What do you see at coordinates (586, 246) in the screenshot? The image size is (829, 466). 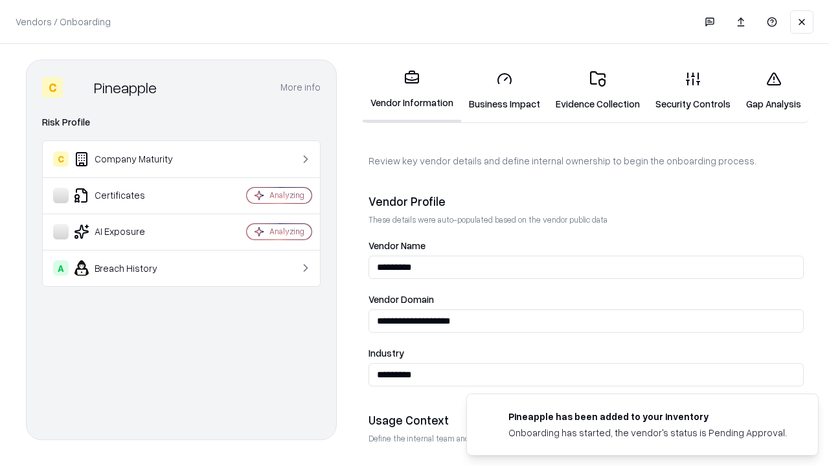 I see `label: Vendor Name` at bounding box center [586, 246].